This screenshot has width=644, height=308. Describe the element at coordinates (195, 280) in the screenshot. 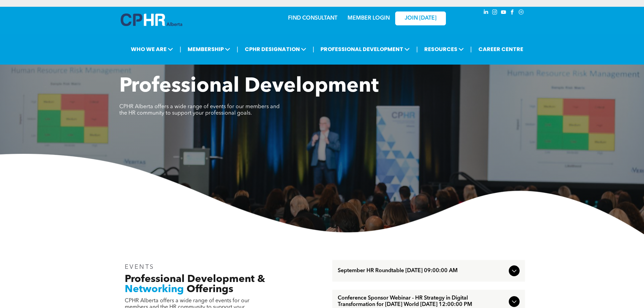

I see `span: Professional Development &` at that location.